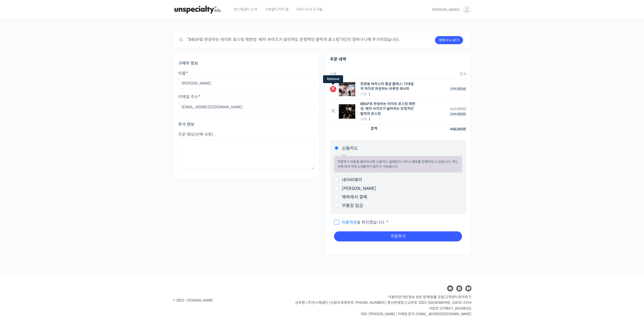 This screenshot has height=321, width=644. I want to click on label: 네이버페이, so click(352, 180).